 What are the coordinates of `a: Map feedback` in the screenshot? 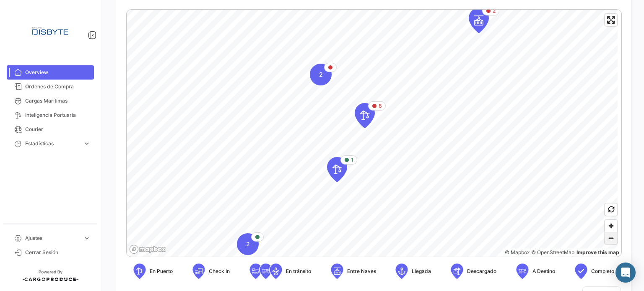 It's located at (598, 252).